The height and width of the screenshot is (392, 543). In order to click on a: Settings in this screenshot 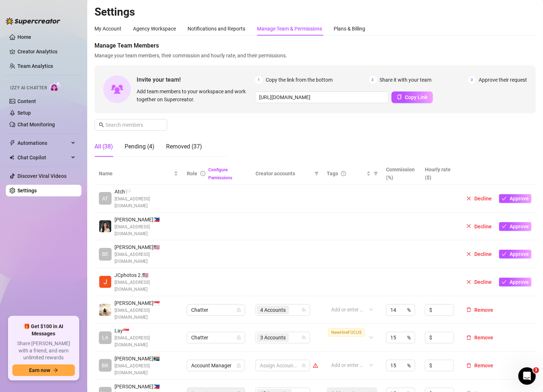, I will do `click(27, 191)`.